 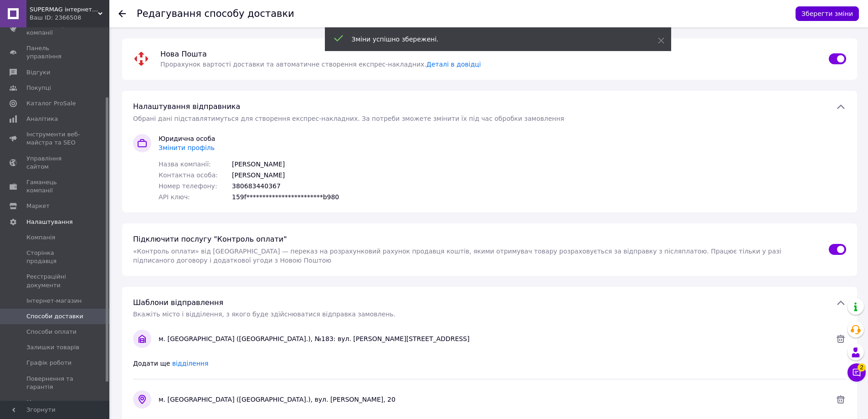 I want to click on span: Налаштування, so click(x=50, y=222).